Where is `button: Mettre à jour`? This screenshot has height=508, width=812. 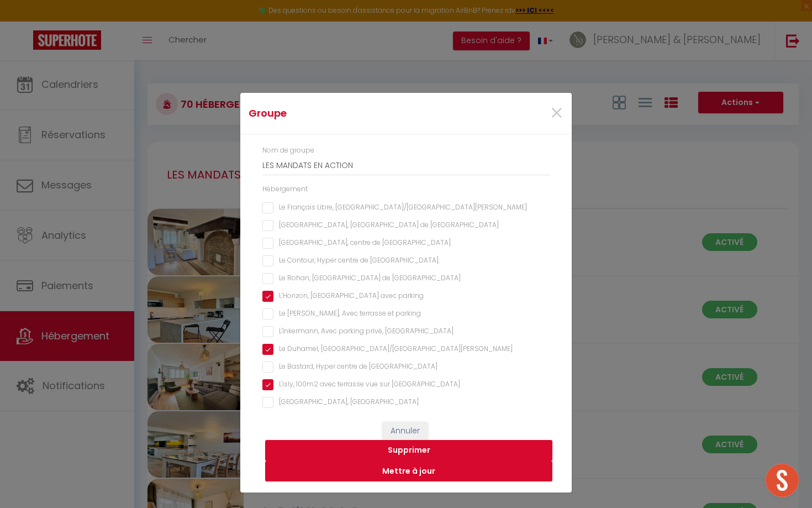 button: Mettre à jour is located at coordinates (409, 472).